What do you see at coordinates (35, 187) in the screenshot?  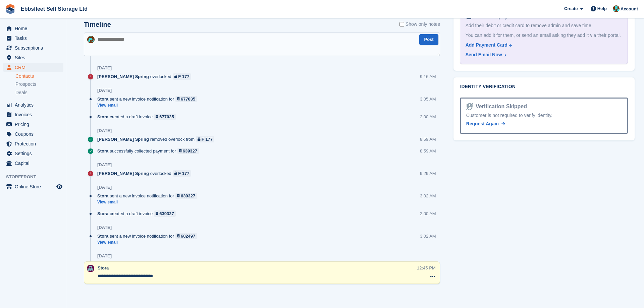 I see `span: Online Store` at bounding box center [35, 187].